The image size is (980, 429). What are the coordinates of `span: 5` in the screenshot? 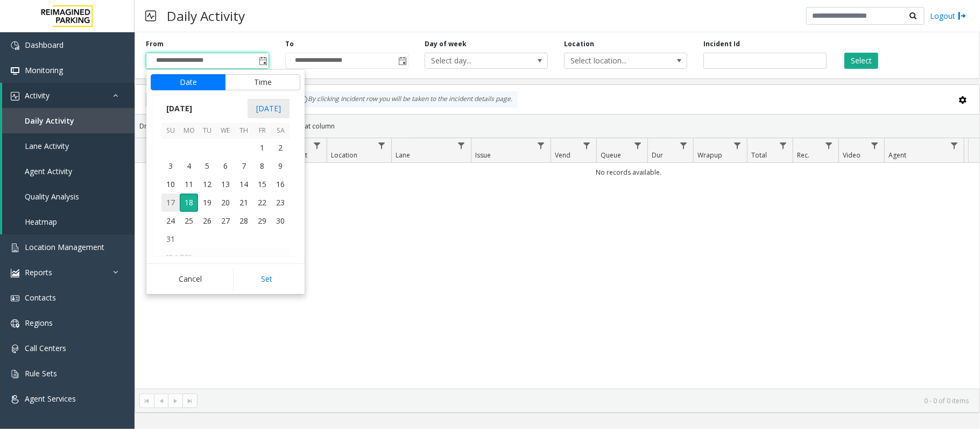 It's located at (207, 166).